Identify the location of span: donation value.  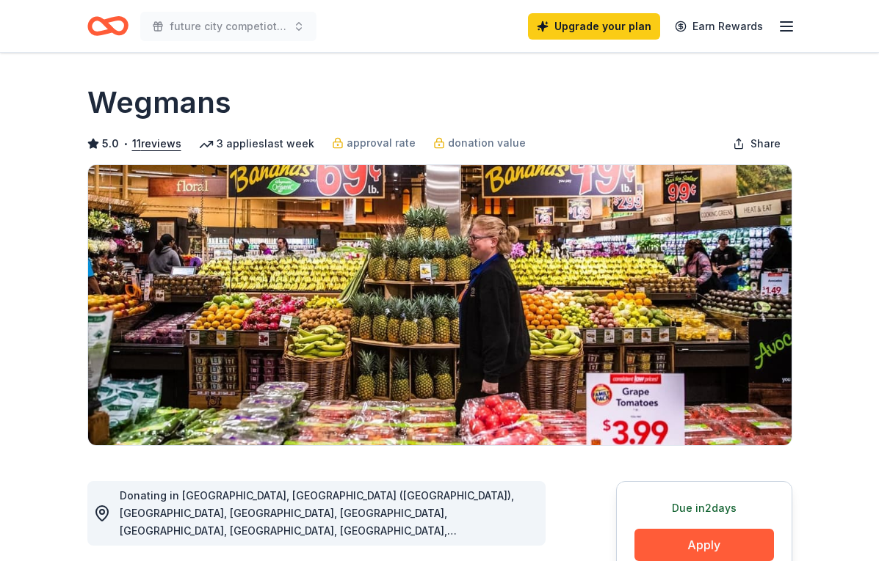
(487, 143).